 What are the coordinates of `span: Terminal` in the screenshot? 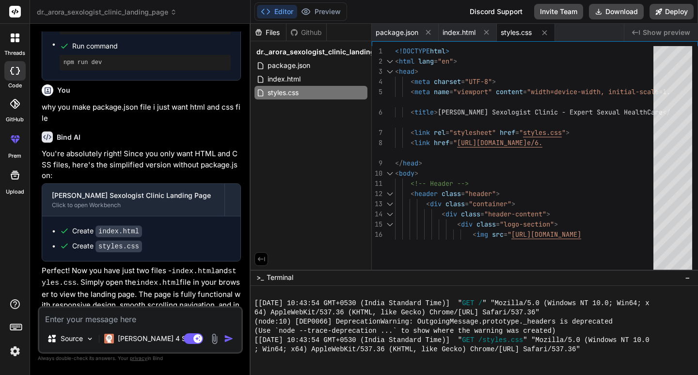 It's located at (280, 277).